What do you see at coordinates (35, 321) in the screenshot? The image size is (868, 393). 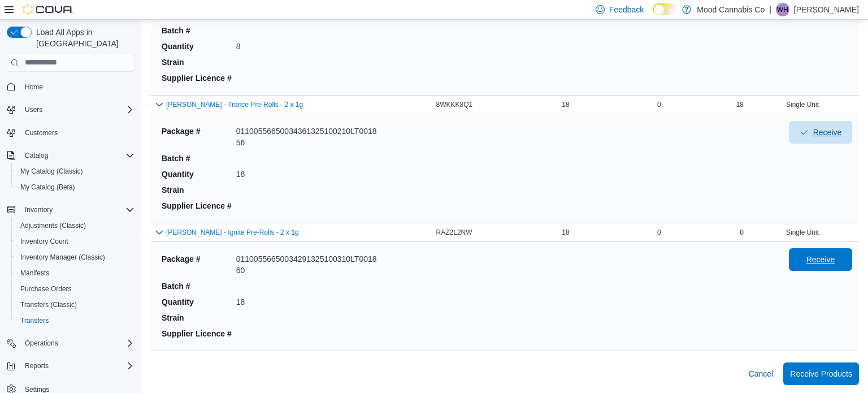 I see `span: Transfers` at bounding box center [35, 321].